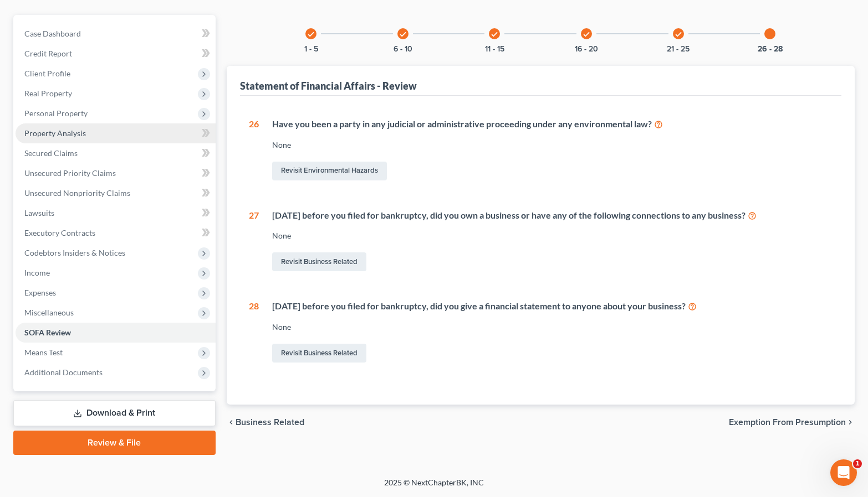 This screenshot has height=497, width=868. What do you see at coordinates (48, 53) in the screenshot?
I see `span: Credit Report` at bounding box center [48, 53].